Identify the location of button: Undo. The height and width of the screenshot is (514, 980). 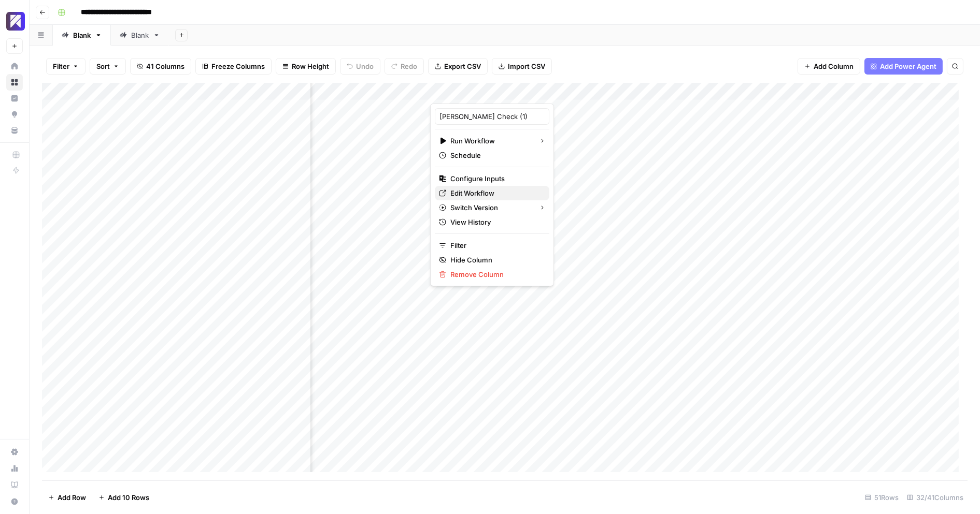
(360, 67).